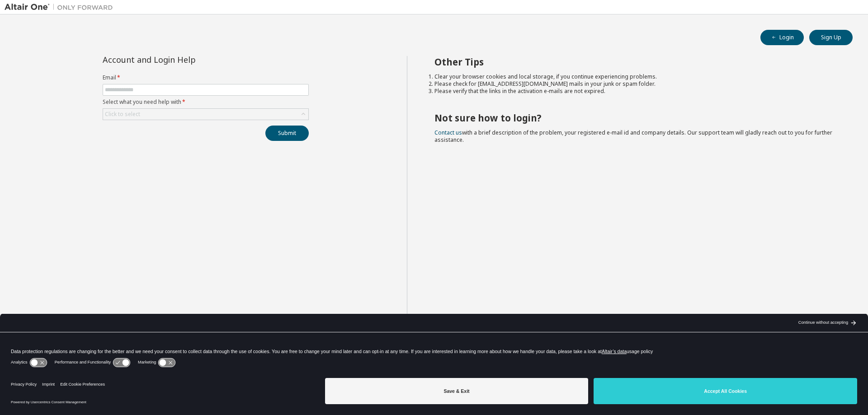 This screenshot has height=415, width=868. Describe the element at coordinates (782, 38) in the screenshot. I see `button: Login` at that location.